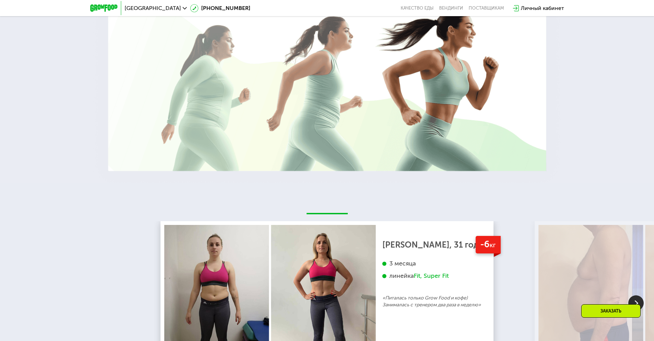  What do you see at coordinates (433, 276) in the screenshot?
I see `div: линейка` at bounding box center [433, 276].